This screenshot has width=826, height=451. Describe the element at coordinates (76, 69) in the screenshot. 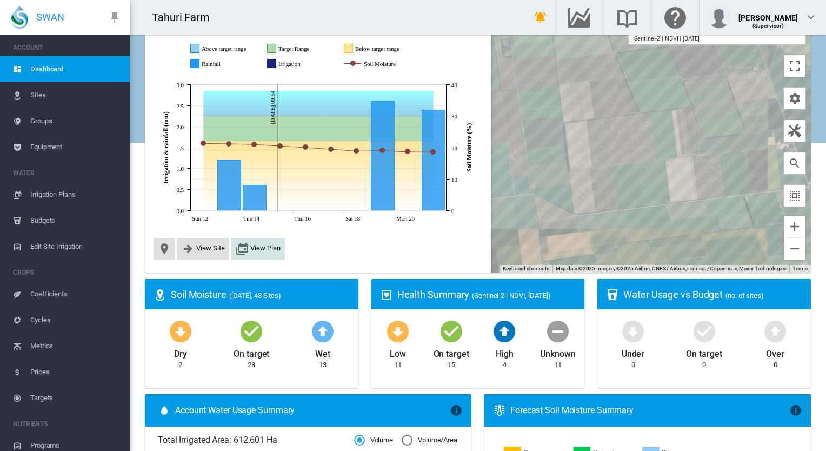

I see `span: Dashboard` at that location.